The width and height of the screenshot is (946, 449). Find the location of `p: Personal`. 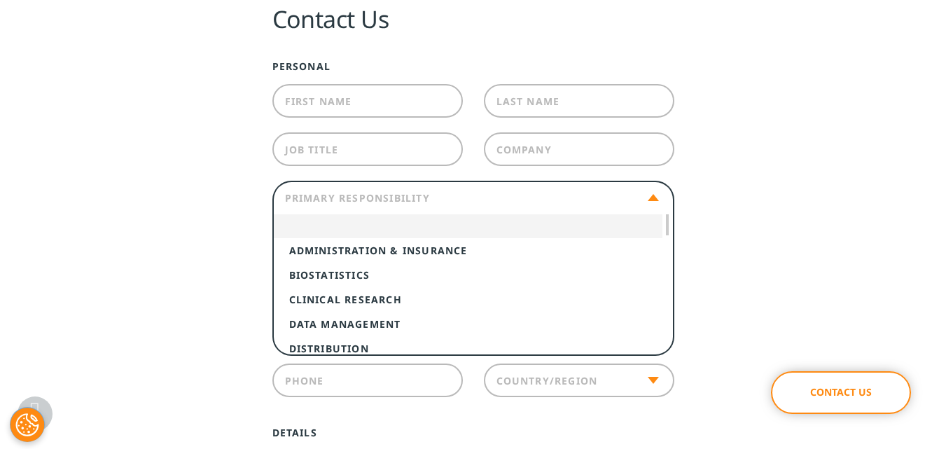

p: Personal is located at coordinates (302, 71).